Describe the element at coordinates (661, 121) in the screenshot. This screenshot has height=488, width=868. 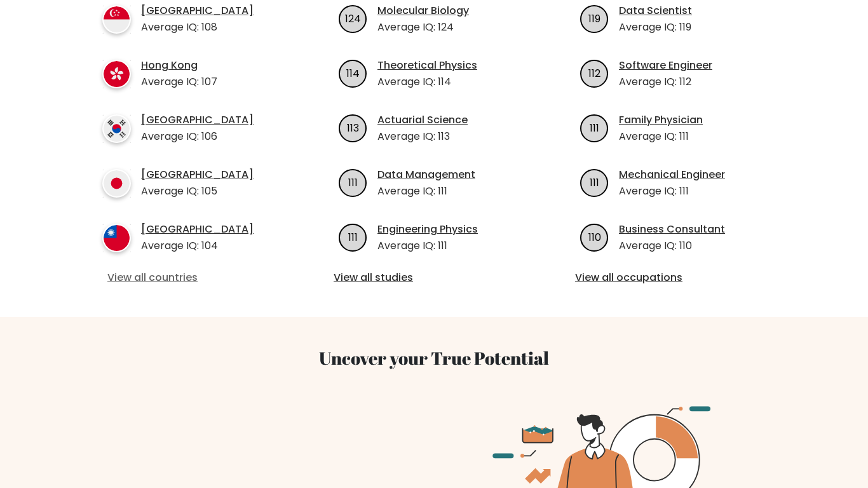
I see `a: Family Physician` at that location.